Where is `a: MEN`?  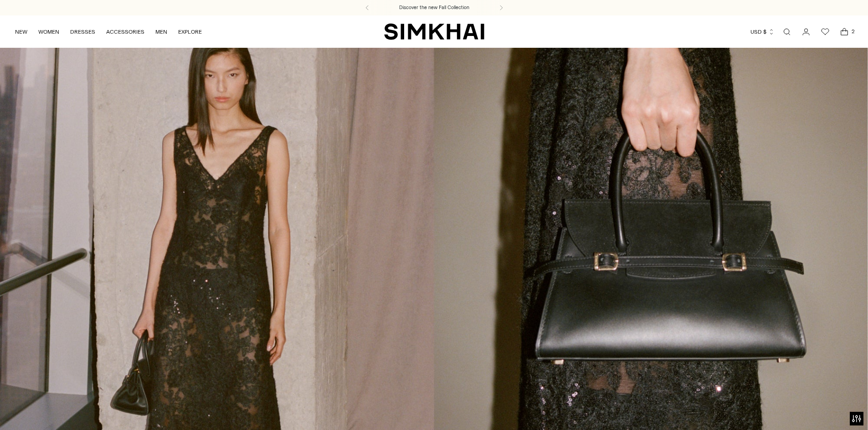
a: MEN is located at coordinates (161, 32).